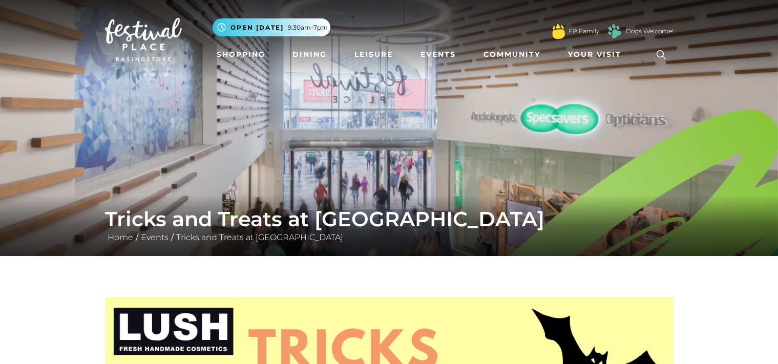 The width and height of the screenshot is (778, 364). I want to click on a: Leisure, so click(373, 54).